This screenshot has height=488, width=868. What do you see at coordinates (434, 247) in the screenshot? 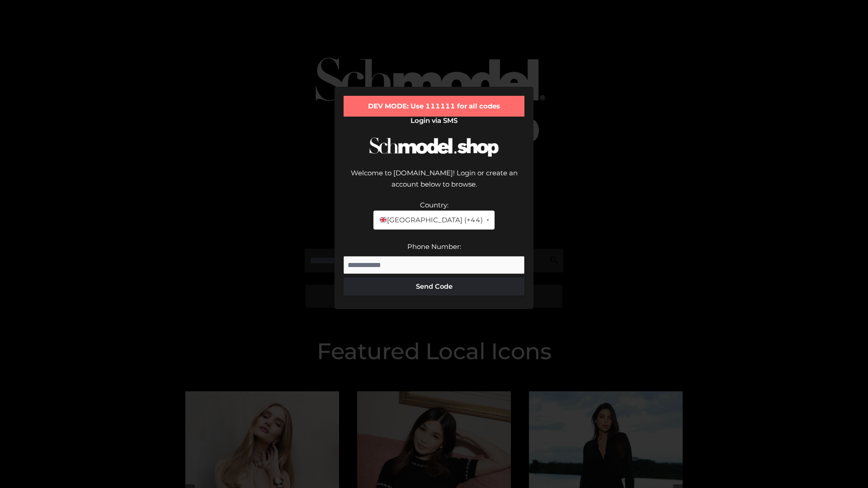
I see `label: Phone Number:` at bounding box center [434, 247].